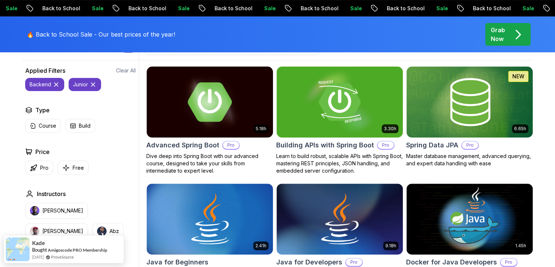  I want to click on h2: Price, so click(42, 152).